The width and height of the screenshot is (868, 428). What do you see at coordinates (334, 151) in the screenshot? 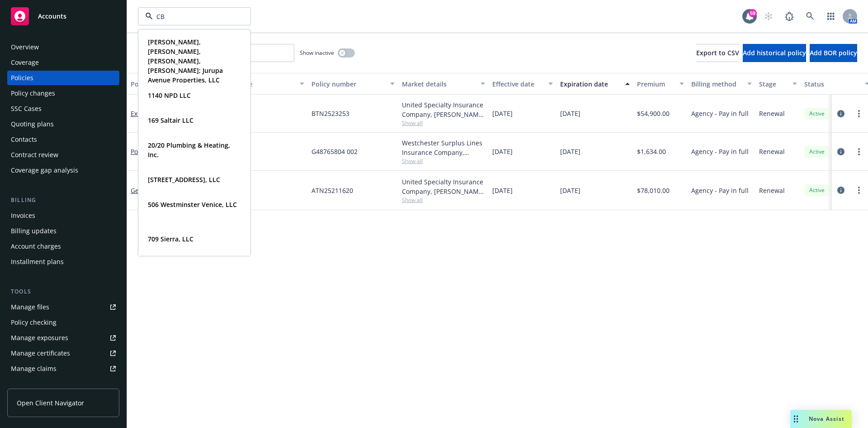
I see `span: G48765804 002` at bounding box center [334, 151].